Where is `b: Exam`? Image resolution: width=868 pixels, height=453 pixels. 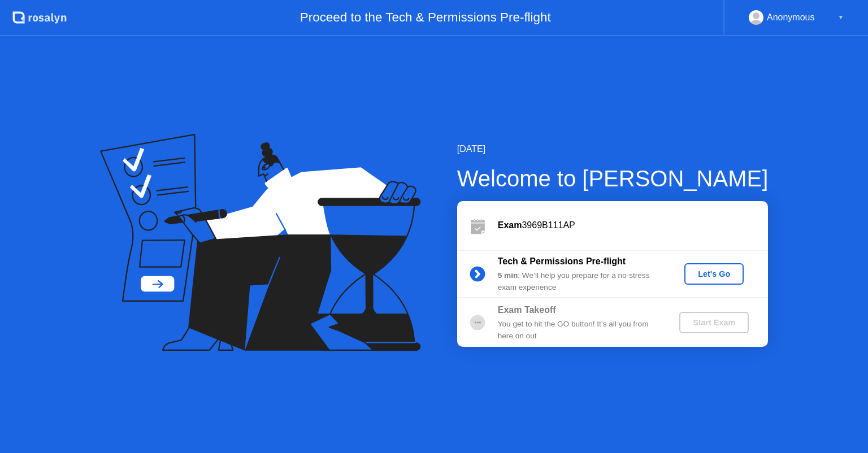 b: Exam is located at coordinates (510, 225).